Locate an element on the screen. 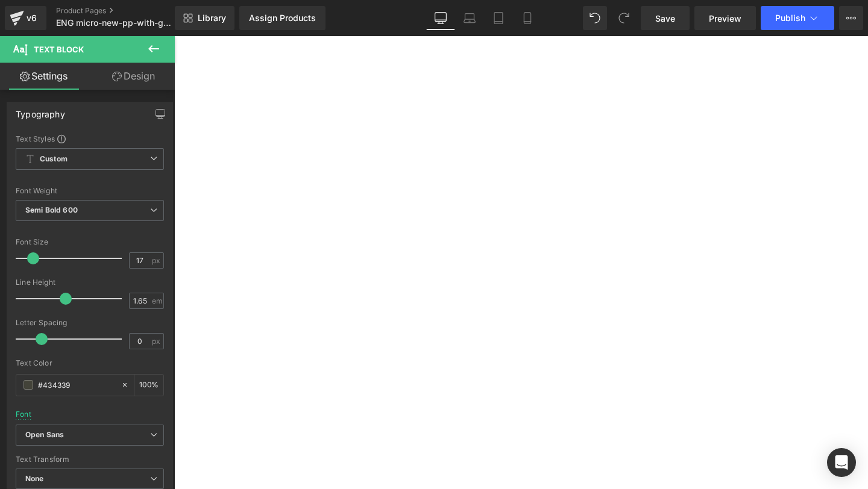  button: More is located at coordinates (851, 18).